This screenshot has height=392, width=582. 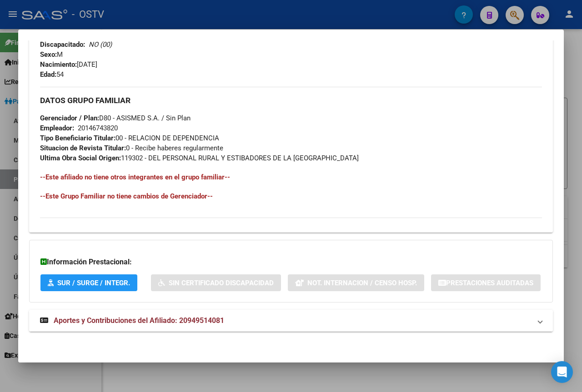 I want to click on h4: --Este afiliado no tiene otros integrantes en el grupo familiar--, so click(x=291, y=177).